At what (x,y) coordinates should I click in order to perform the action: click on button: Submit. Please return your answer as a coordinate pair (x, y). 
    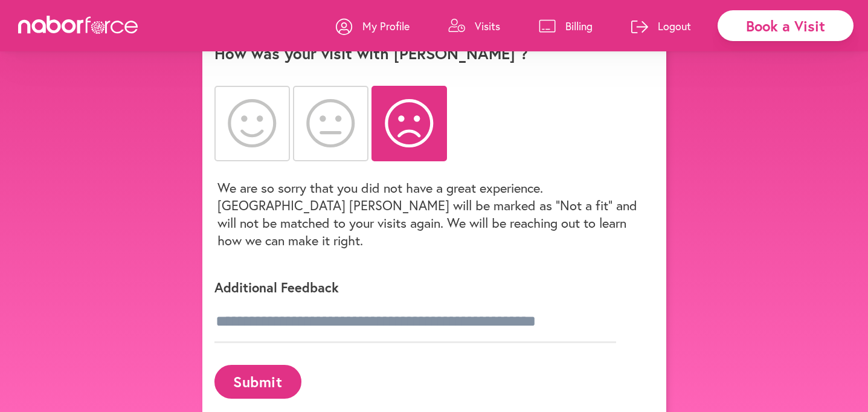
    Looking at the image, I should click on (258, 382).